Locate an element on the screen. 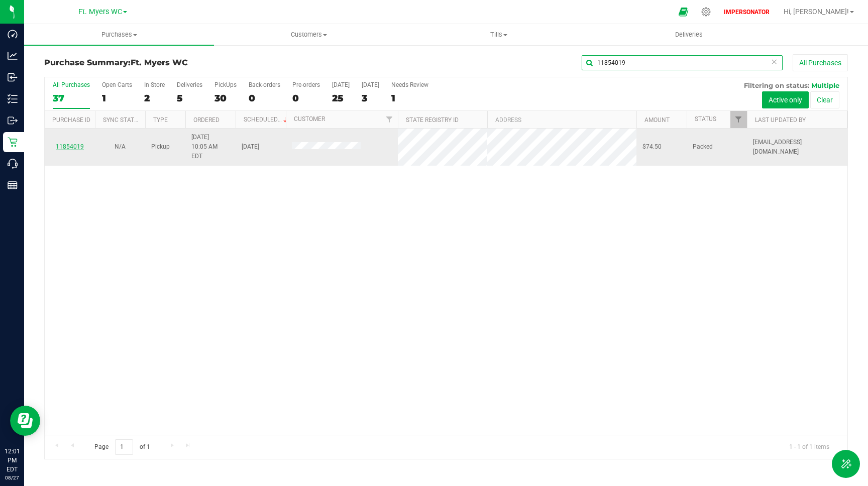 This screenshot has width=868, height=486. a: Last Updated By is located at coordinates (780, 120).